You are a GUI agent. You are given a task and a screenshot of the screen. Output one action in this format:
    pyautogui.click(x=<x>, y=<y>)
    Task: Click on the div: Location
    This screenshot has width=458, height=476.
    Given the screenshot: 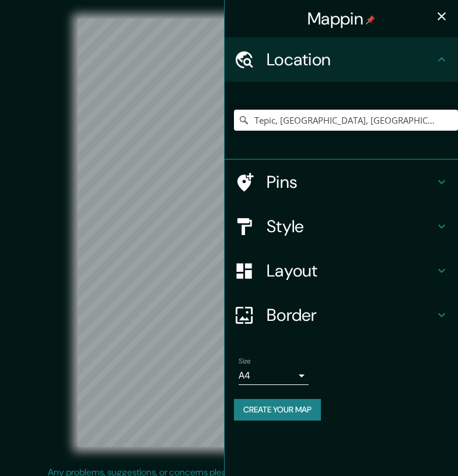 What is the action you would take?
    pyautogui.click(x=341, y=59)
    